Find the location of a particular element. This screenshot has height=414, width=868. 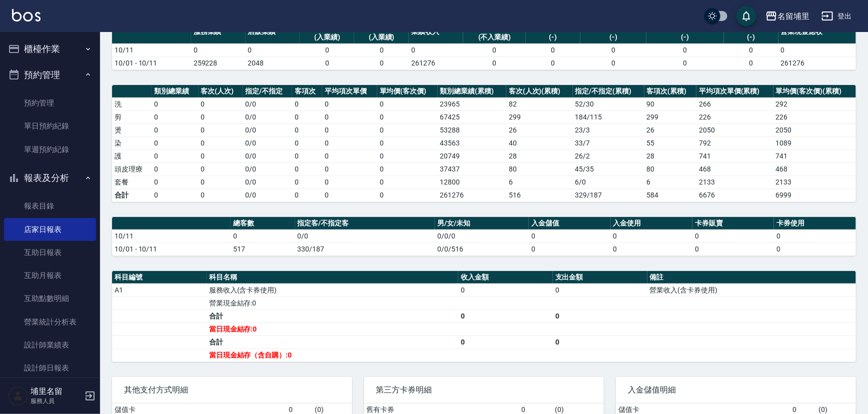

td: 2133 is located at coordinates (815, 182).